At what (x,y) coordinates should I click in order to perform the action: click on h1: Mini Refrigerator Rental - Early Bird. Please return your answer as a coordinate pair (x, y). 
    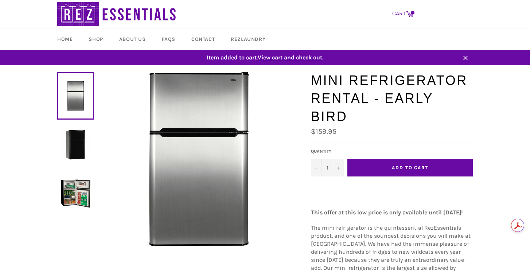
    Looking at the image, I should click on (392, 98).